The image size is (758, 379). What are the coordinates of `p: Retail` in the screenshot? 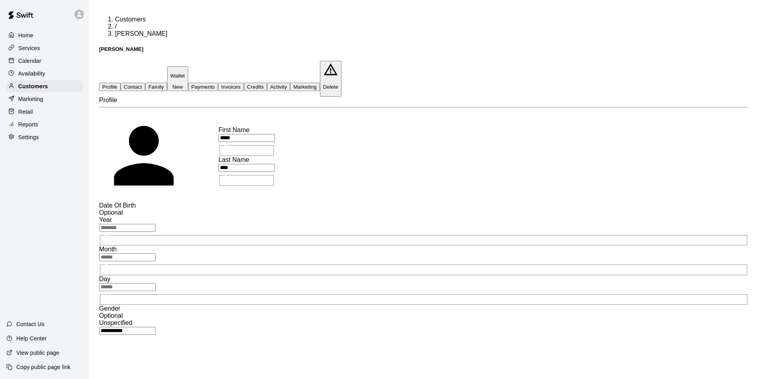 It's located at (25, 112).